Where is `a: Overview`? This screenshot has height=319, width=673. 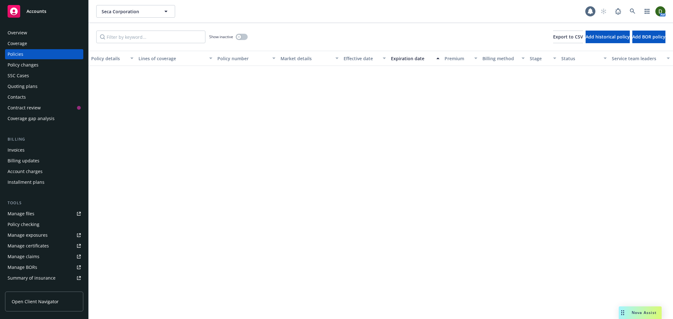
a: Overview is located at coordinates (44, 33).